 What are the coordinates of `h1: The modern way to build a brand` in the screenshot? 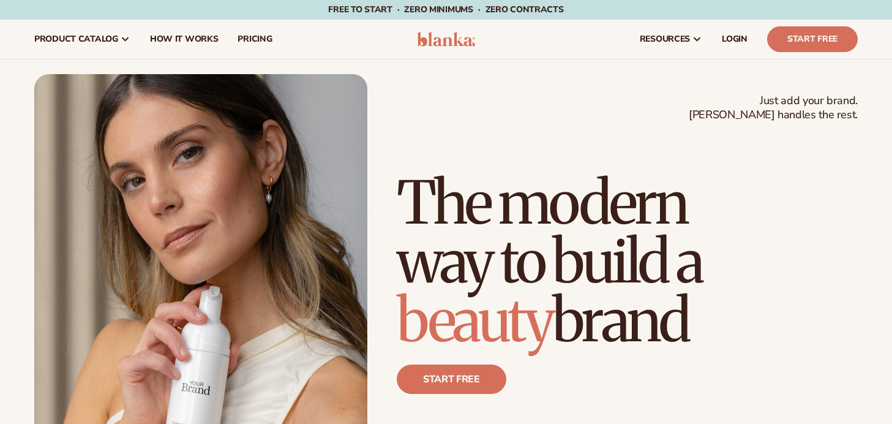 It's located at (627, 261).